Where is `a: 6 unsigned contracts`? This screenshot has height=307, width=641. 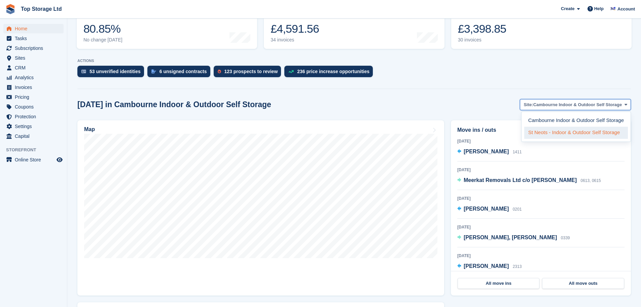 a: 6 unsigned contracts is located at coordinates (180, 73).